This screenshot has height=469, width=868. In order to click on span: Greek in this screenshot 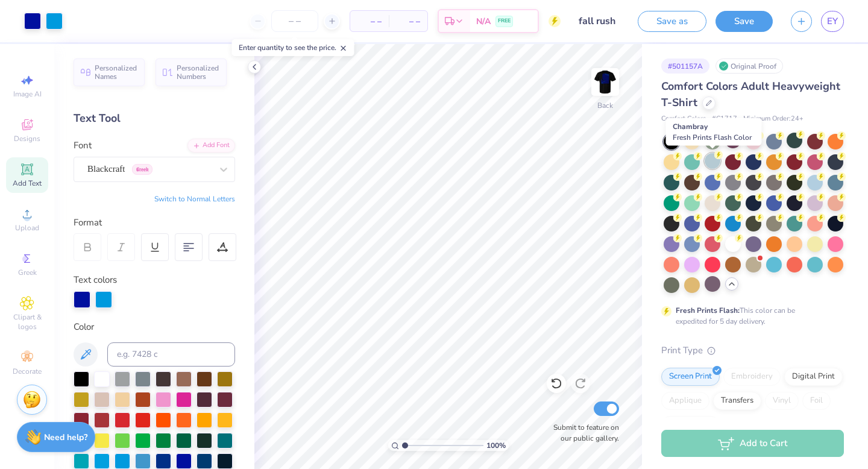, I will do `click(27, 273)`.